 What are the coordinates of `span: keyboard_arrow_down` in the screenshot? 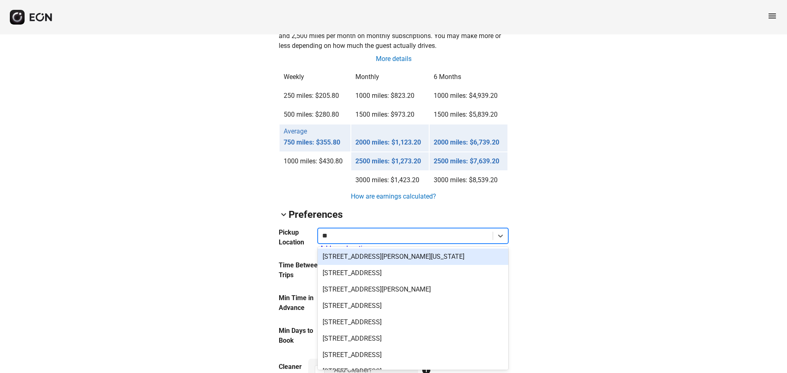 It's located at (284, 215).